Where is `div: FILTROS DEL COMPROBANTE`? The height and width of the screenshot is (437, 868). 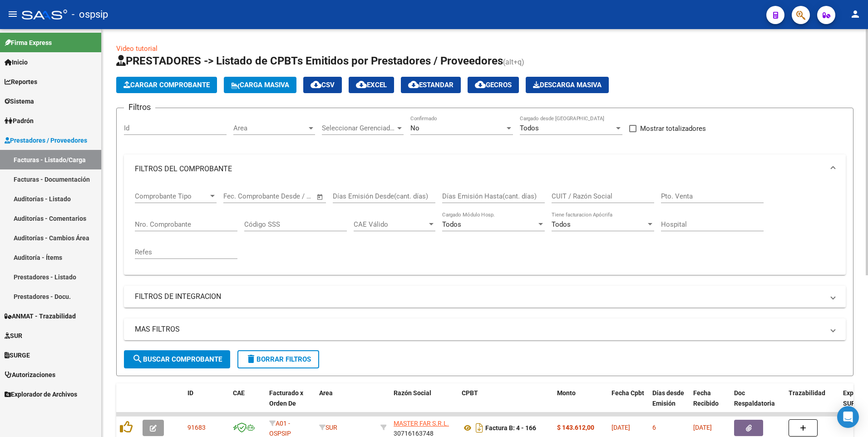
div: FILTROS DEL COMPROBANTE is located at coordinates (485, 229).